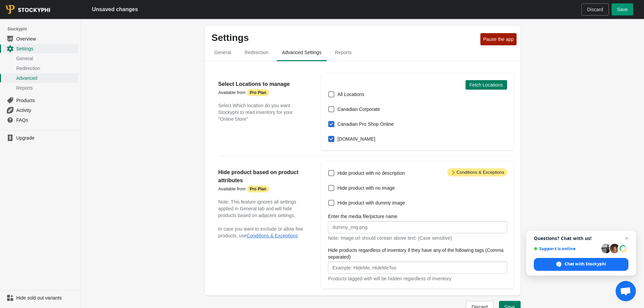 This screenshot has width=644, height=308. I want to click on input: Example: HideMe, HideMeToo, so click(417, 268).